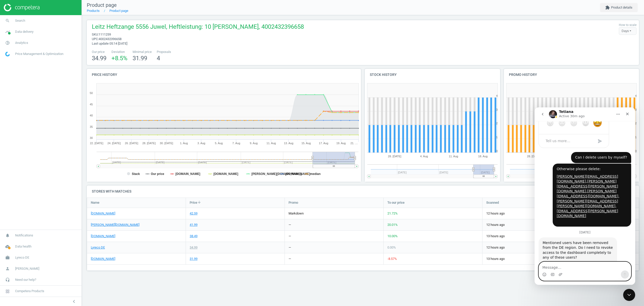 The image size is (644, 306). What do you see at coordinates (57, 62) in the screenshot?
I see `div: Otherwise please delete:` at bounding box center [57, 62].